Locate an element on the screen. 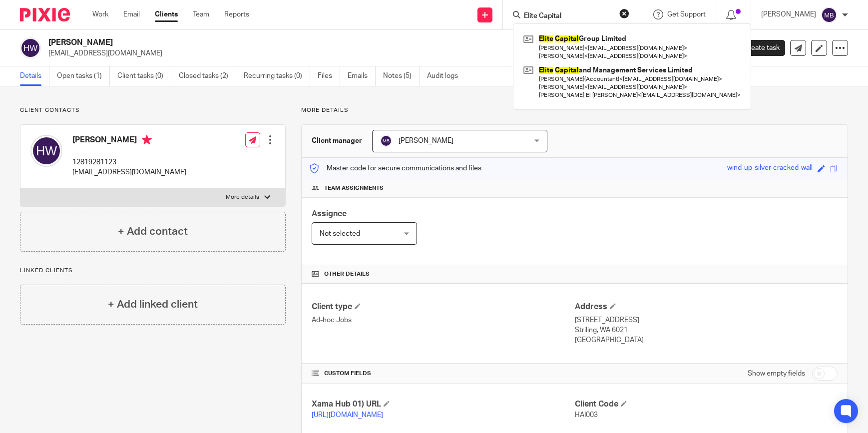  a: Audit logs is located at coordinates (446, 76).